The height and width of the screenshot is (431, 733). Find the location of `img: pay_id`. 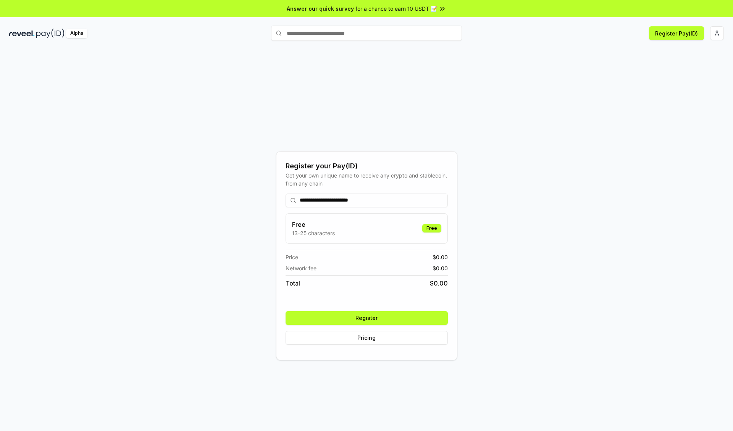

img: pay_id is located at coordinates (50, 33).